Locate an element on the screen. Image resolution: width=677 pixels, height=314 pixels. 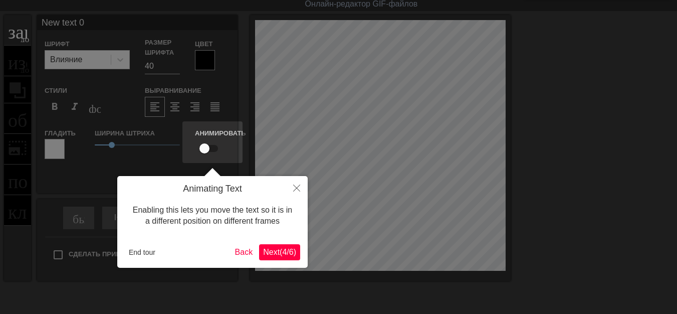
div: Enabling this lets you move the text so it is in a different position on different frames is located at coordinates (213, 216).